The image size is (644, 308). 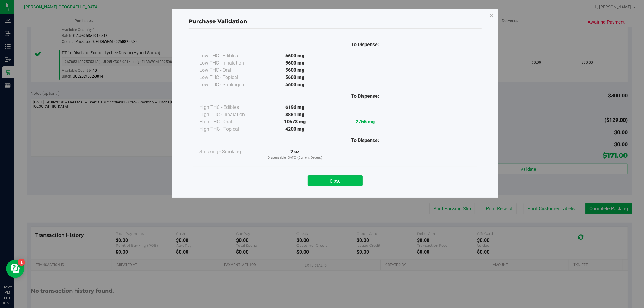 I want to click on button: Close, so click(x=335, y=181).